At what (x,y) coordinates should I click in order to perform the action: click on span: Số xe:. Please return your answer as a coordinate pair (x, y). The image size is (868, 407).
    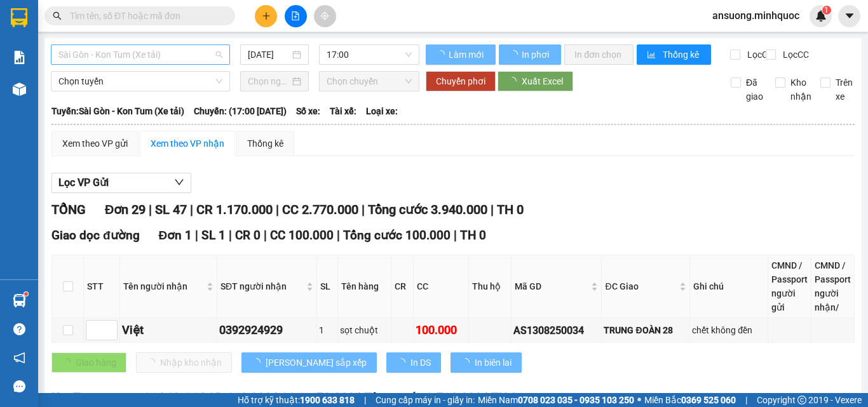
    Looking at the image, I should click on (308, 111).